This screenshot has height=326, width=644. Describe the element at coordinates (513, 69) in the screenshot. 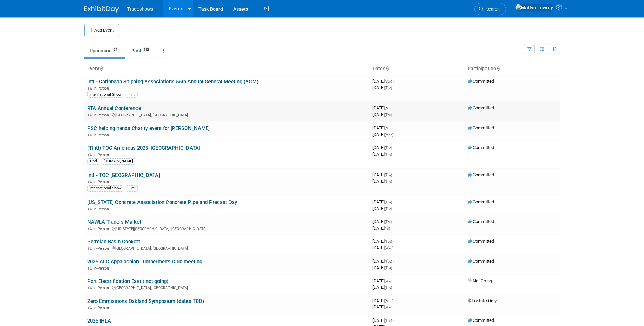

I see `th: Participation` at that location.